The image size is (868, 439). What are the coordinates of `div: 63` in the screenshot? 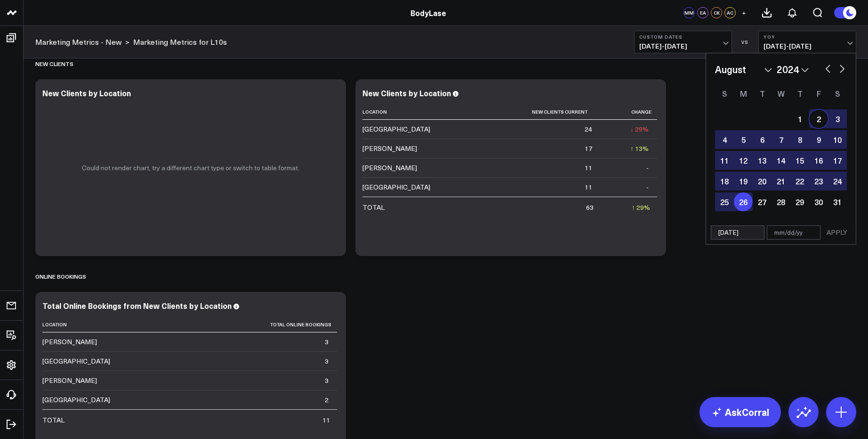 It's located at (590, 207).